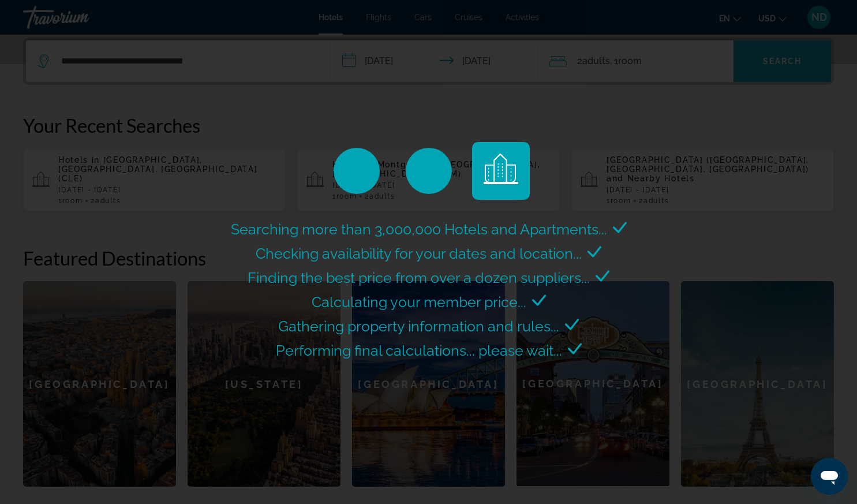  I want to click on span: Checking availability for your dates and location..., so click(418, 253).